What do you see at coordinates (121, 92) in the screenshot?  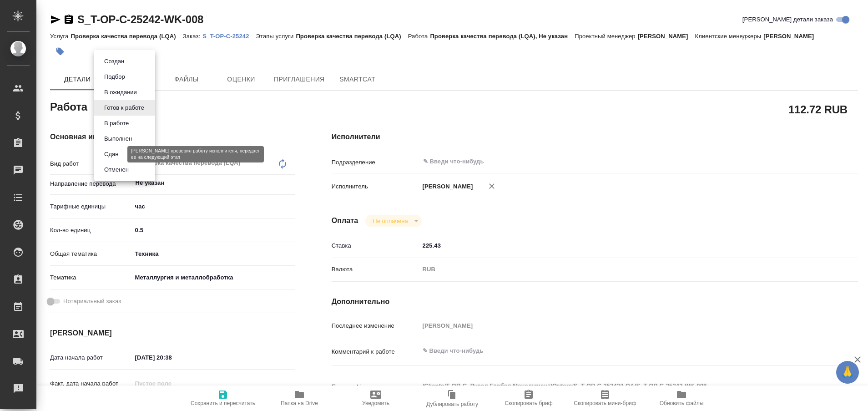 I see `button: В ожидании` at bounding box center [121, 92].